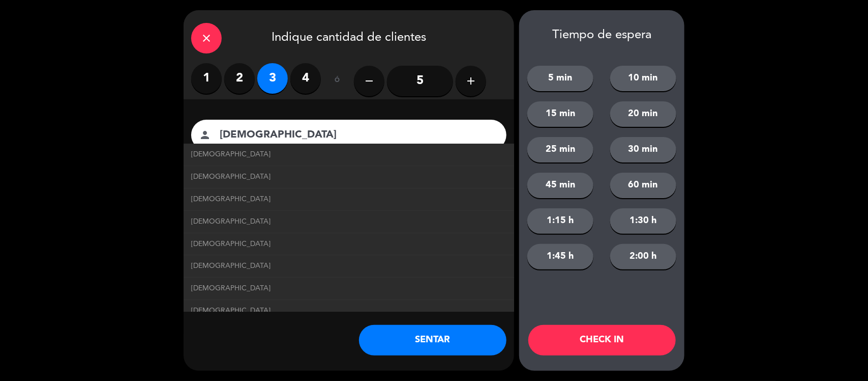 The image size is (868, 381). Describe the element at coordinates (207, 78) in the screenshot. I see `label: 1` at that location.